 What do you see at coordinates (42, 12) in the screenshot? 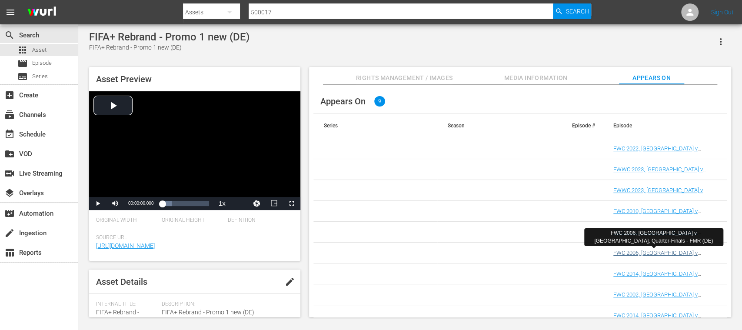
I see `img: ans4CAIJ8jUAAAAAAAAAAAAAAAAAAAAAAAAgQb4GAAAAAAAAAAAAAAAAAAAAAAAAJMjXAAAAAAAAAAAAAAAAAAAAAAAAgAT5G...` at bounding box center [42, 12].